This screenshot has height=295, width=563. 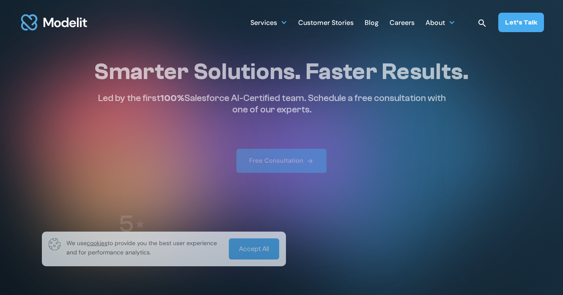 I want to click on img: arrow right, so click(x=310, y=161).